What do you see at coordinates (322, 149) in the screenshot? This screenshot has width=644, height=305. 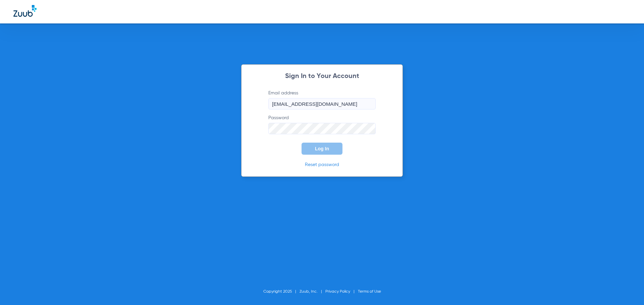 I see `button: Log In` at bounding box center [322, 149].